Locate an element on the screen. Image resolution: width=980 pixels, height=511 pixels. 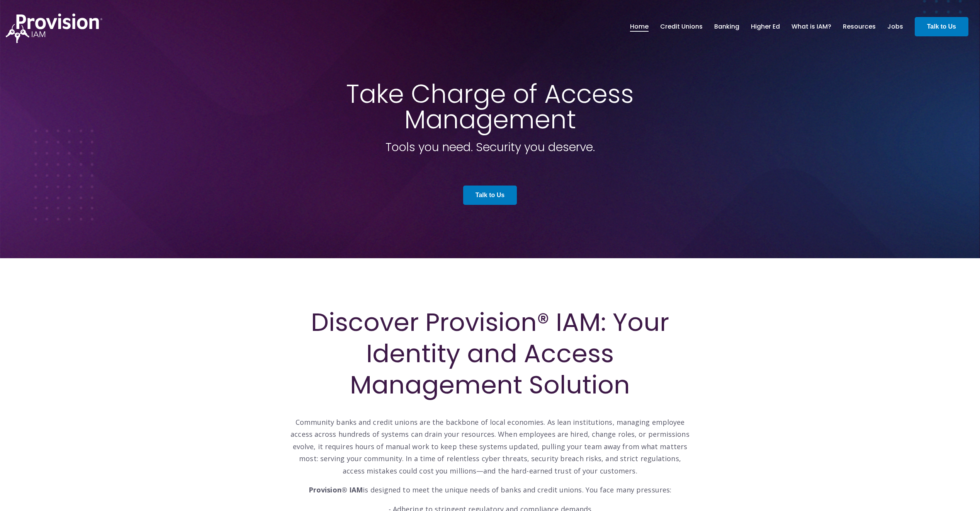
p: is designed to meet the unique needs of banks and credit unions. You face many pressures: is located at coordinates (490, 490).